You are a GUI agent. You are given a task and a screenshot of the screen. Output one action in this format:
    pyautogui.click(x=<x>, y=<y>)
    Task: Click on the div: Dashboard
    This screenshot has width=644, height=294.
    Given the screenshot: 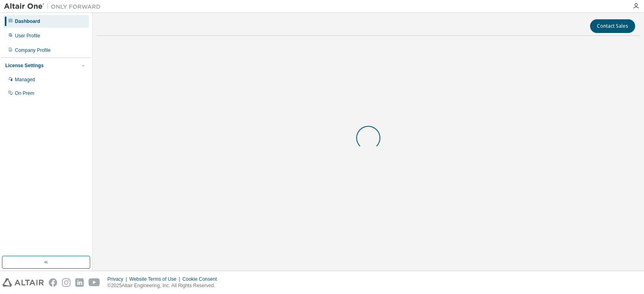 What is the action you would take?
    pyautogui.click(x=27, y=21)
    